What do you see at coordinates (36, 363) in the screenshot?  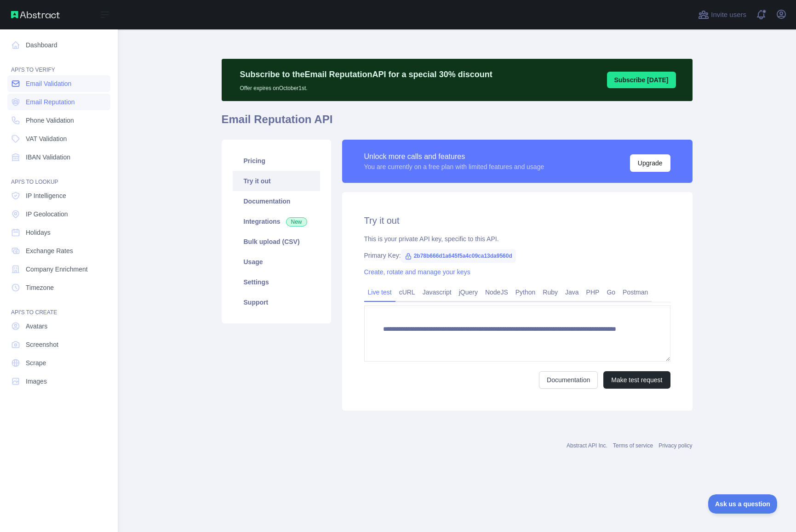 I see `span: Scrape` at bounding box center [36, 363].